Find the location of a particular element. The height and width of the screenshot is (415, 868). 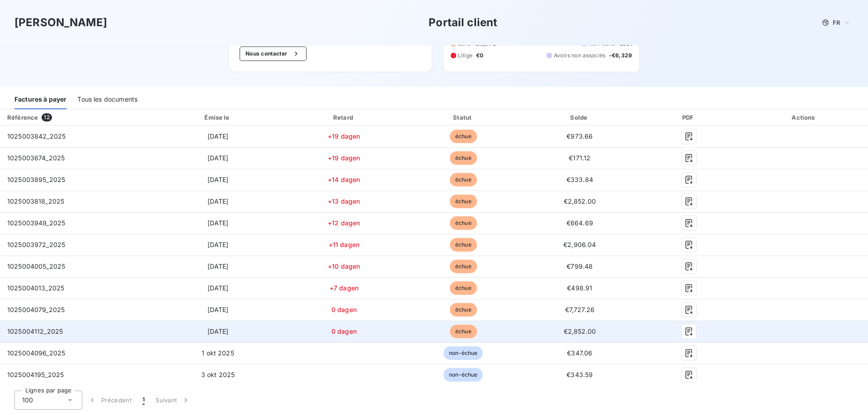

span: 1 okt 2025 is located at coordinates (218, 353).